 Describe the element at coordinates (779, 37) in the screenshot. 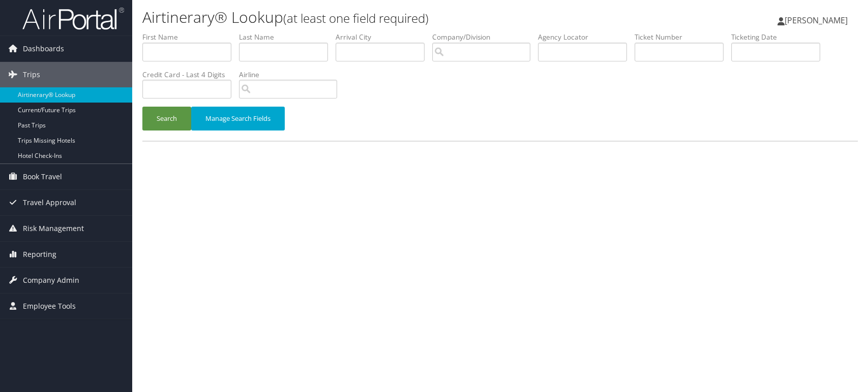

I see `label: Ticketing Date` at that location.